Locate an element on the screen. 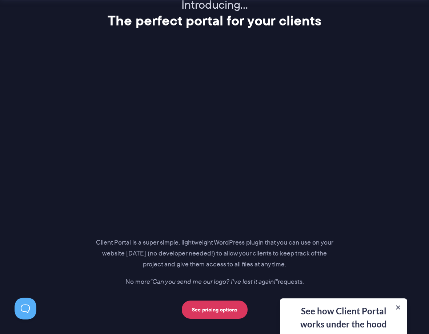  h2: The perfect portal for your clients is located at coordinates (215, 21).